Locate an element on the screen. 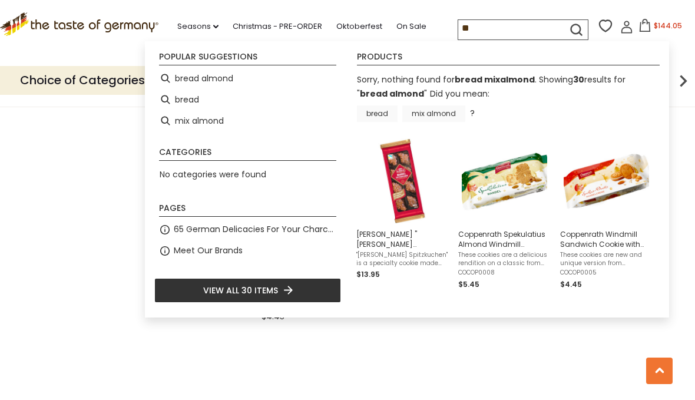 The height and width of the screenshot is (400, 695). a: bread almond is located at coordinates (392, 94).